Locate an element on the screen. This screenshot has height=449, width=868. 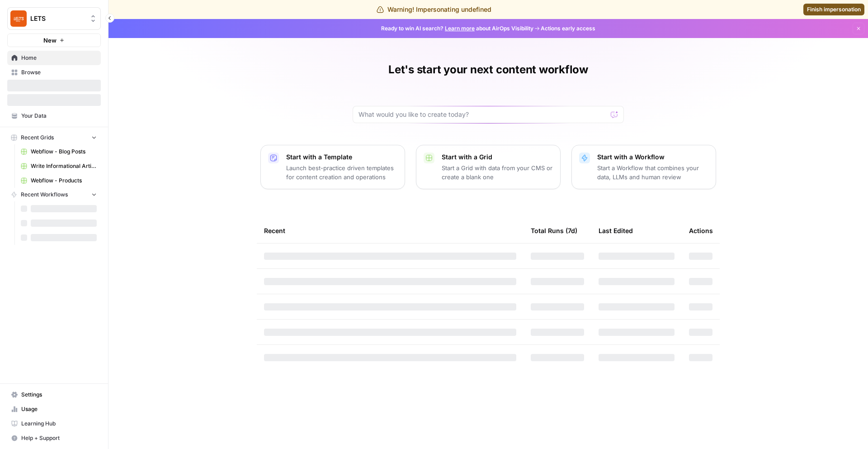
button: Help + Support is located at coordinates (53, 438).